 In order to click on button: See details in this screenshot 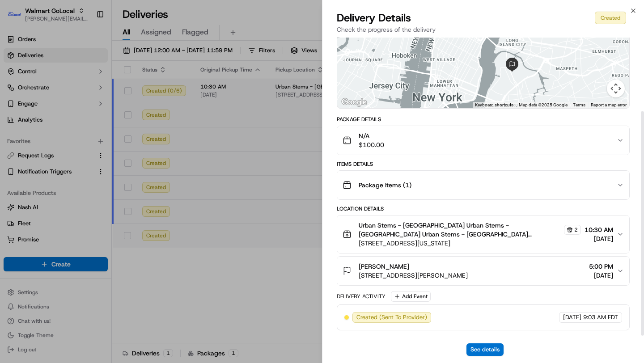, I will do `click(485, 350)`.